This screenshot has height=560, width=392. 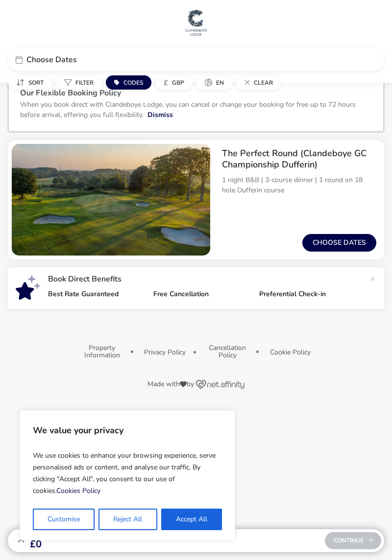 What do you see at coordinates (263, 83) in the screenshot?
I see `span: Clear` at bounding box center [263, 83].